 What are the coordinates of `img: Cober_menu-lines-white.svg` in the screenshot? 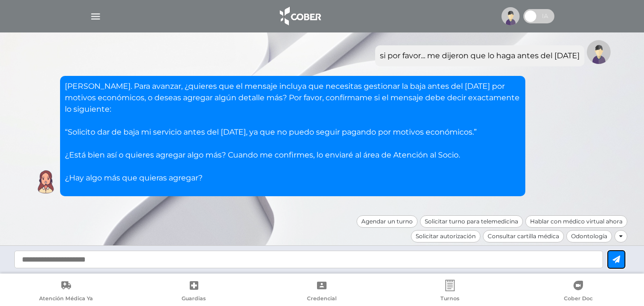 It's located at (95, 16).